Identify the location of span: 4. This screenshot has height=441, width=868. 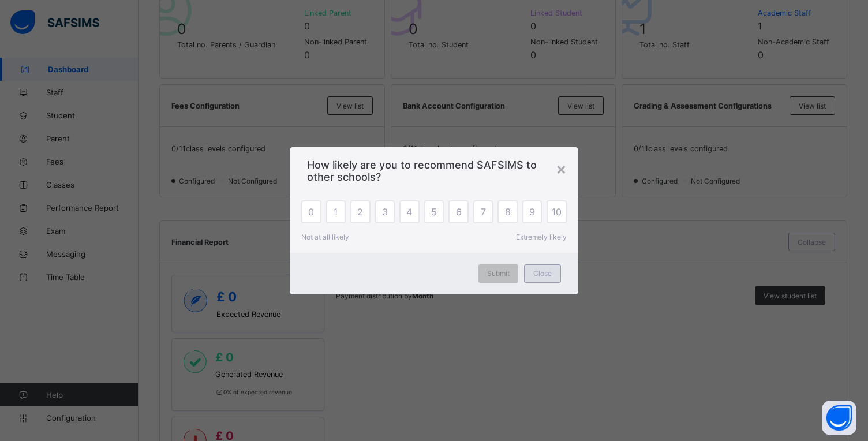
(409, 212).